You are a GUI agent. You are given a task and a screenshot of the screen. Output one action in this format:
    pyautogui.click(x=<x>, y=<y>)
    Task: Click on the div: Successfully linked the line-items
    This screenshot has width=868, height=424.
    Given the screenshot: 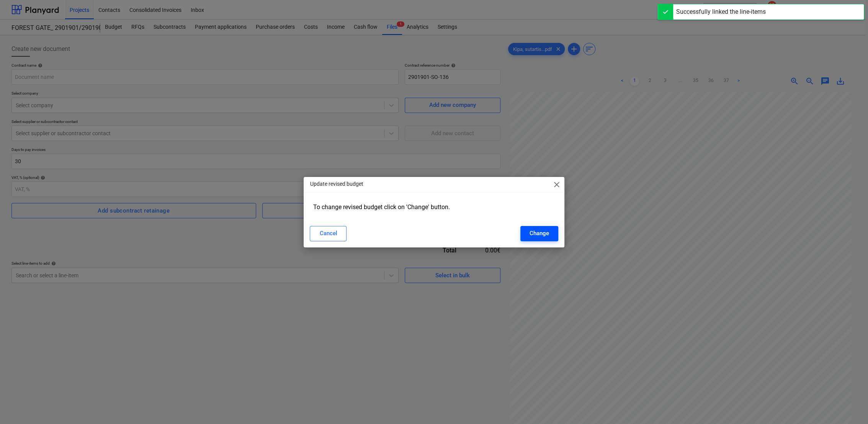 What is the action you would take?
    pyautogui.click(x=721, y=12)
    